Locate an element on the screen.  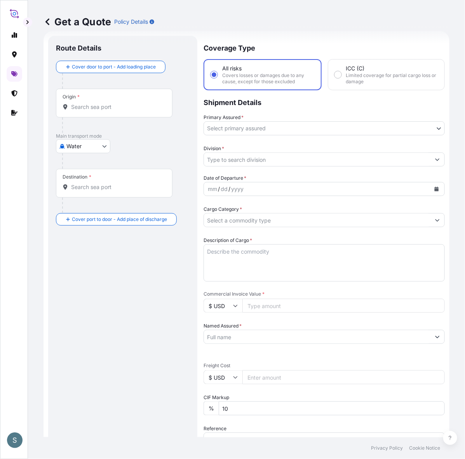
button: Select primary assured is located at coordinates (324, 128).